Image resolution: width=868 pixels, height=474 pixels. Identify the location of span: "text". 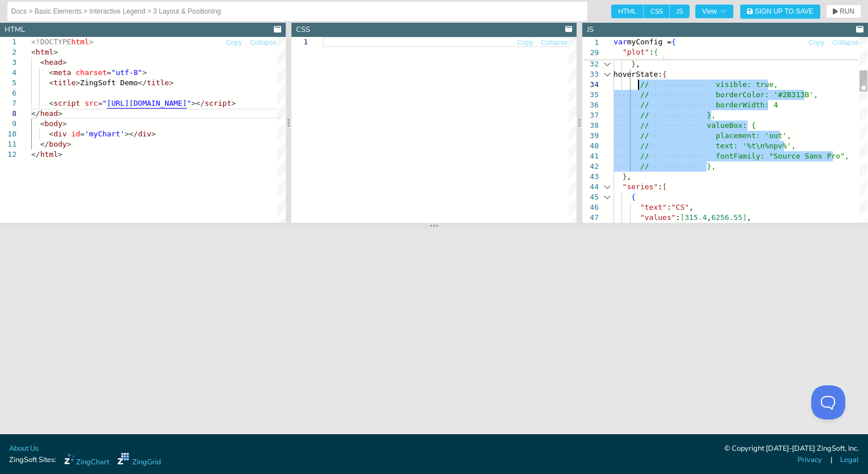
(653, 207).